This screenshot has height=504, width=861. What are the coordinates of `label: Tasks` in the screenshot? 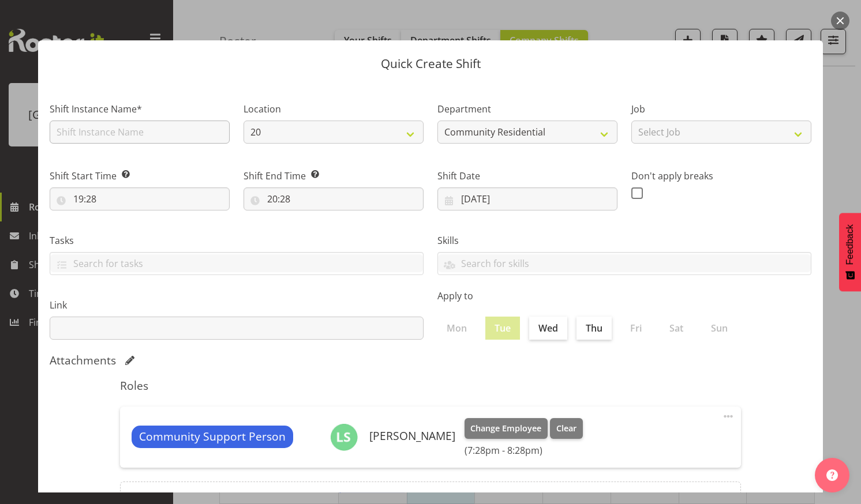 It's located at (236, 241).